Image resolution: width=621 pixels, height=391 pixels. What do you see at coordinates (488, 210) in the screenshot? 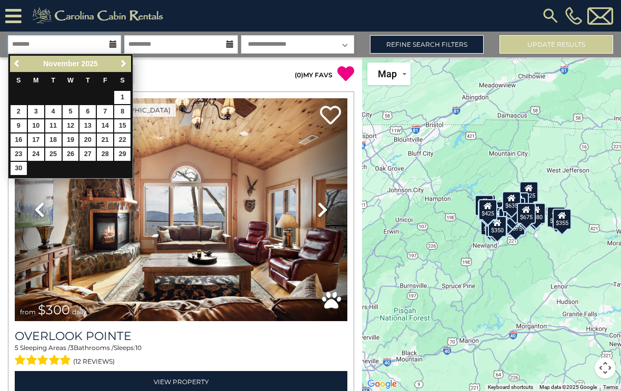
I see `div: $425` at bounding box center [488, 210].